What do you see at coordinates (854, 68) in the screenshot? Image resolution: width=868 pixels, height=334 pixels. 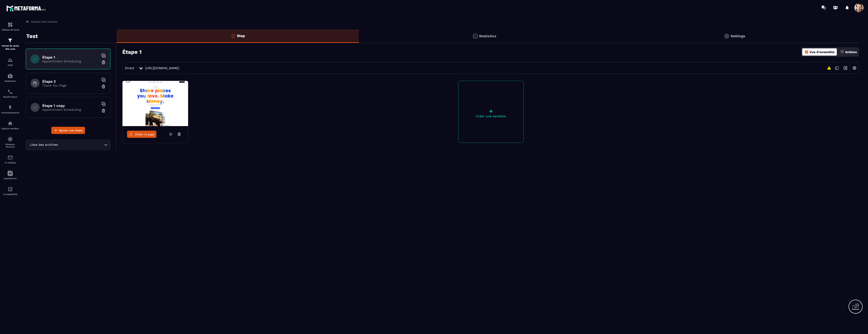 I see `img: setting-w.858f3a88.svg` at bounding box center [854, 68].